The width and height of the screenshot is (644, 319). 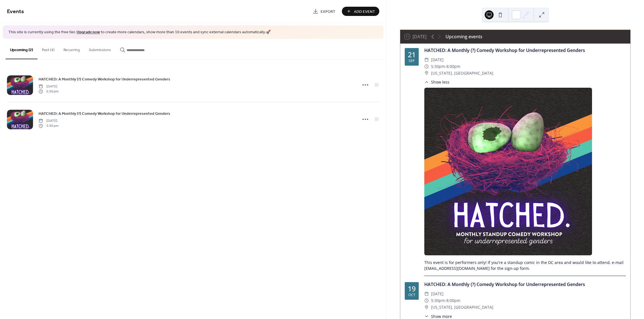 I want to click on span: This site is currently using the free tier. to create more calendars, show more than 10 events an..., so click(x=140, y=32).